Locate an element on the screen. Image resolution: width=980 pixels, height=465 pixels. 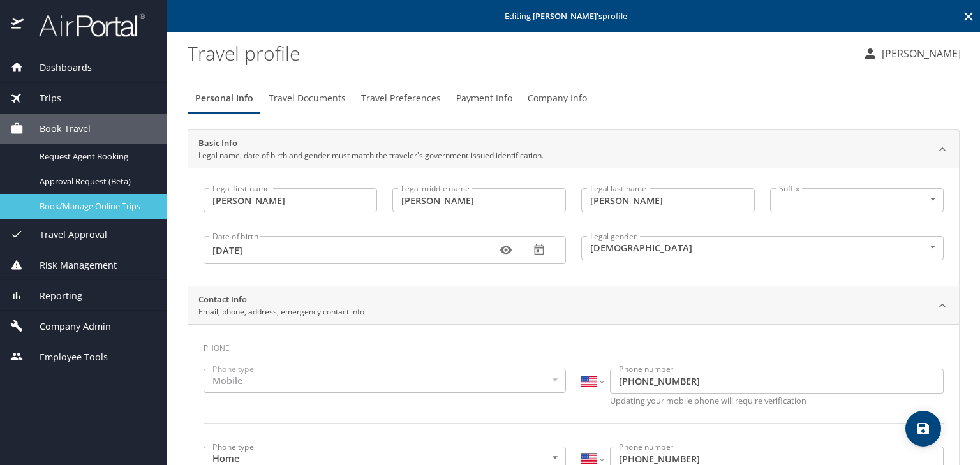
button: save is located at coordinates (923, 429).